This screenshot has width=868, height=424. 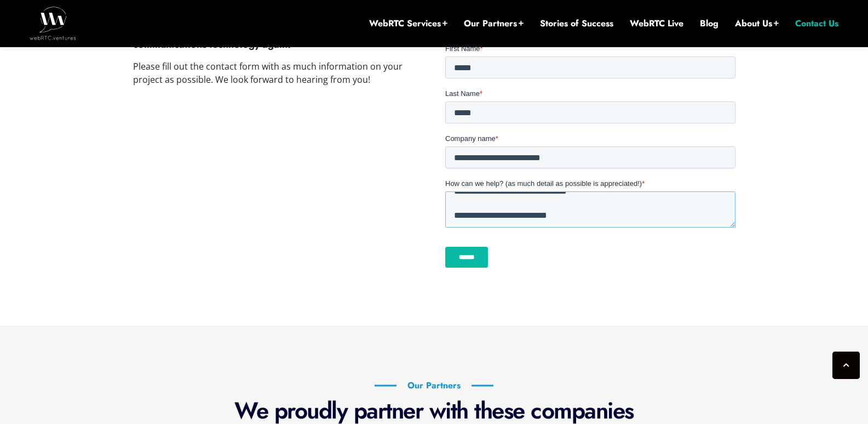 What do you see at coordinates (278, 73) in the screenshot?
I see `p: Please fill out the contact form with as much information on your project as possible. We look fo...` at bounding box center [278, 73].